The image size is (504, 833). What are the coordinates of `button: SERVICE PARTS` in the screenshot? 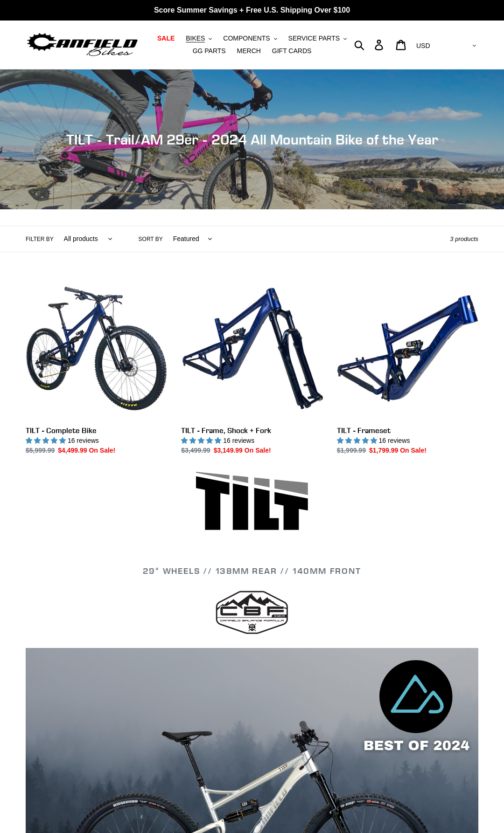 It's located at (317, 38).